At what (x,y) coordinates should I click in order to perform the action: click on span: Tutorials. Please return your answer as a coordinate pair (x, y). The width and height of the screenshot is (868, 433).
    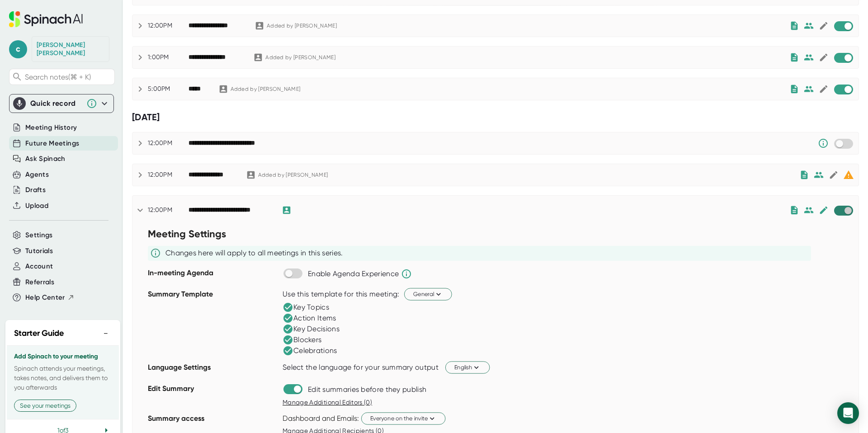
    Looking at the image, I should click on (39, 251).